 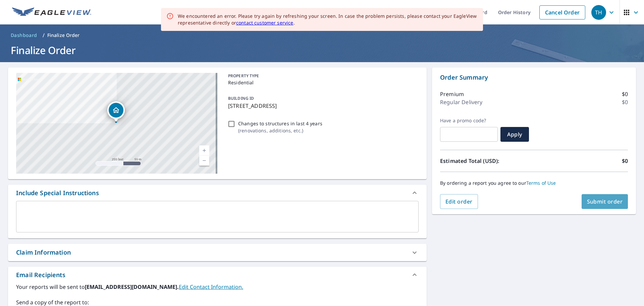 I want to click on h1: Finalize Order, so click(x=322, y=50).